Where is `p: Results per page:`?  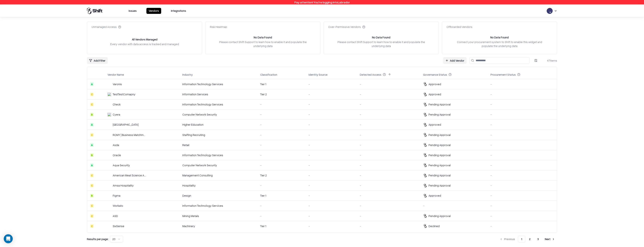
p: Results per page: is located at coordinates (98, 239).